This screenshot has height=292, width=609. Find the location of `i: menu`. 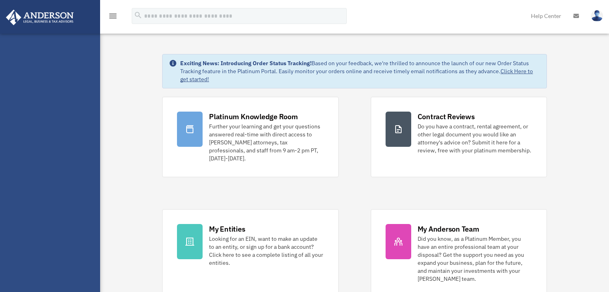

i: menu is located at coordinates (113, 16).